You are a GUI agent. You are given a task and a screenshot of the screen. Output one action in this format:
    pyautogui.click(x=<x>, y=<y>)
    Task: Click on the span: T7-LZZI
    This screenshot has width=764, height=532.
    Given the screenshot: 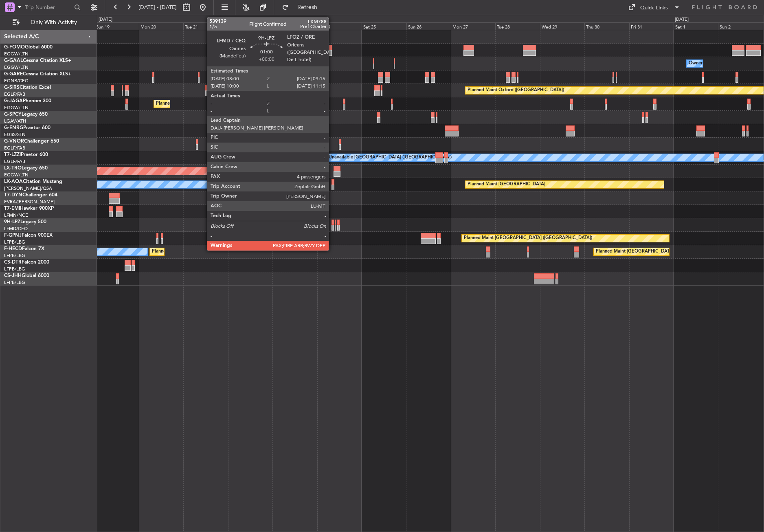 What is the action you would take?
    pyautogui.click(x=12, y=155)
    